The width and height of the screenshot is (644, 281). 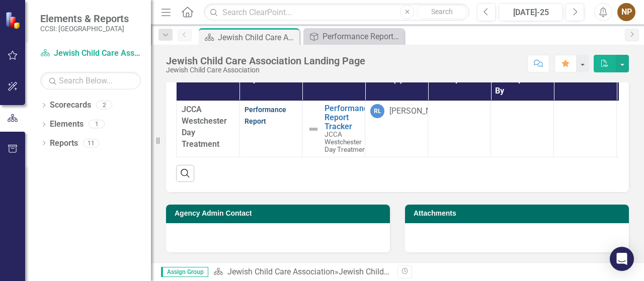 What do you see at coordinates (314, 129) in the screenshot?
I see `img: Not Defined` at bounding box center [314, 129].